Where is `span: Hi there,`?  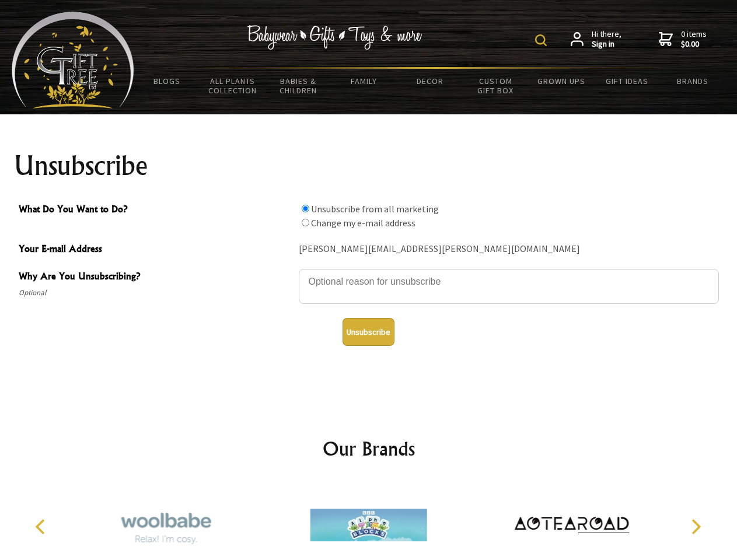 span: Hi there, is located at coordinates (606, 39).